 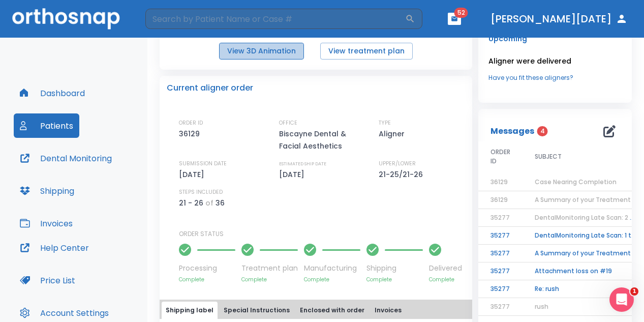 I want to click on button: Patients, so click(x=46, y=126).